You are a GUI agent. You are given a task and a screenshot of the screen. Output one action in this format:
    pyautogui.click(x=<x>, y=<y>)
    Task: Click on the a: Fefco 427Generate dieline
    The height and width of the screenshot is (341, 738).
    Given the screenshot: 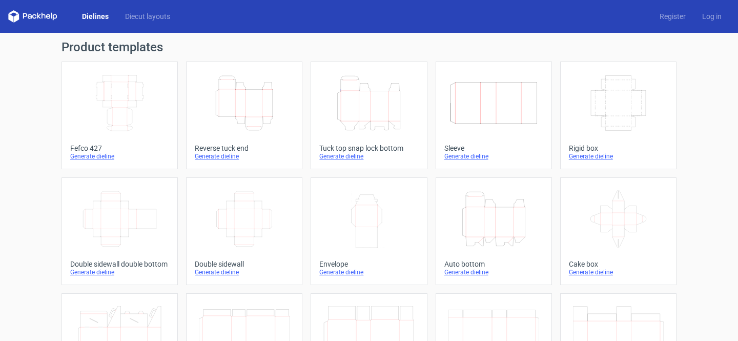 What is the action you would take?
    pyautogui.click(x=119, y=115)
    